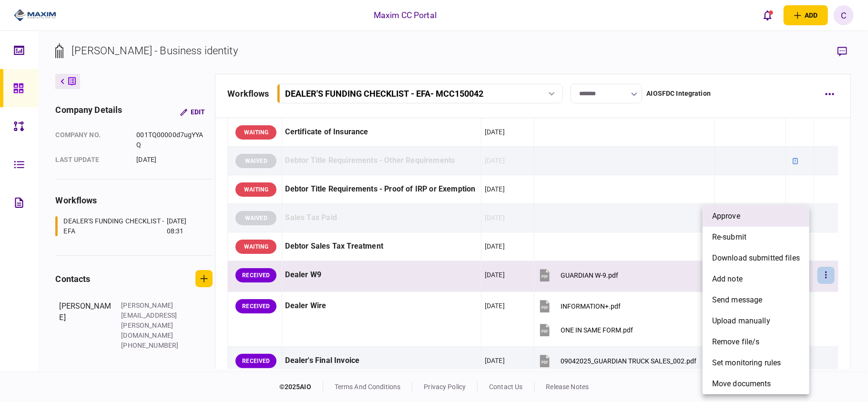  Describe the element at coordinates (746, 363) in the screenshot. I see `span: set monitoring rules` at that location.